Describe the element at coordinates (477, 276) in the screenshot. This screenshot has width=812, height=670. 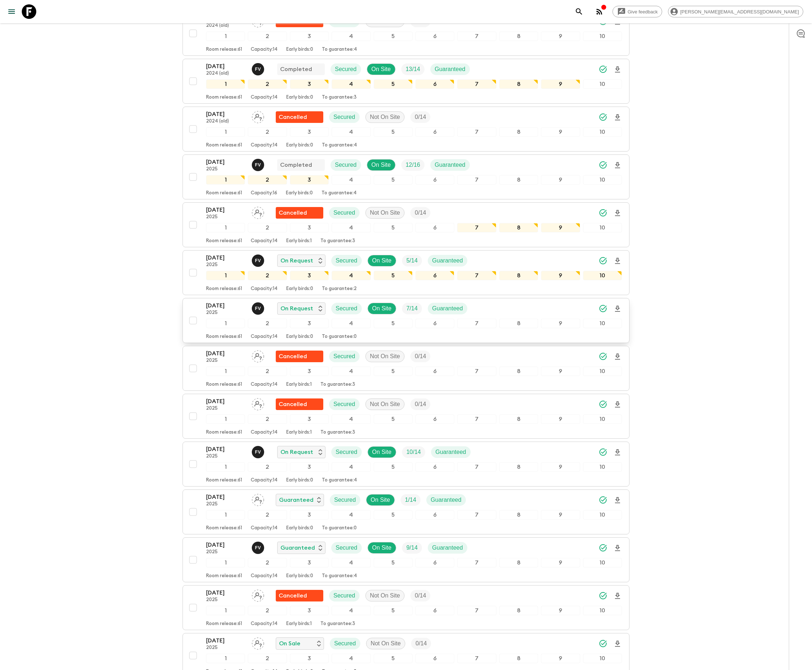
I see `div: 7` at that location.